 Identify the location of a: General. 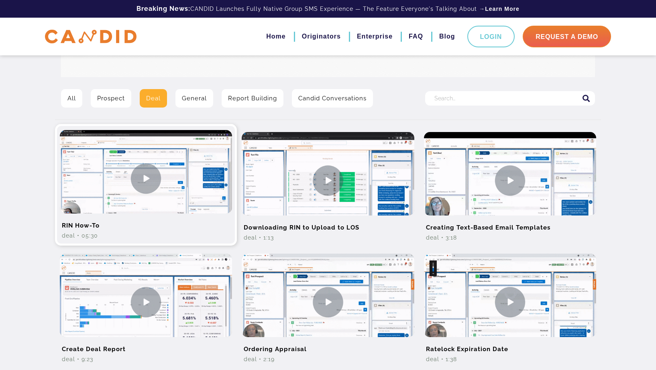
(194, 98).